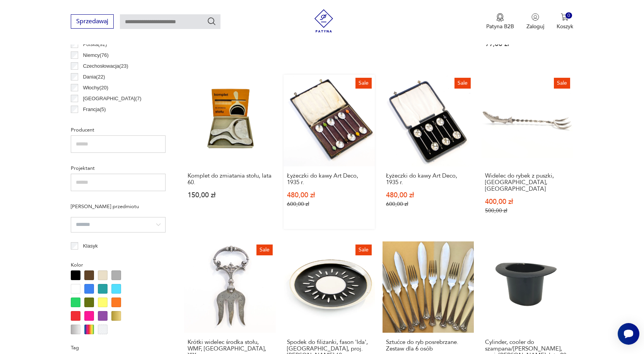 Image resolution: width=644 pixels, height=354 pixels. What do you see at coordinates (565, 26) in the screenshot?
I see `p: Koszyk` at bounding box center [565, 26].